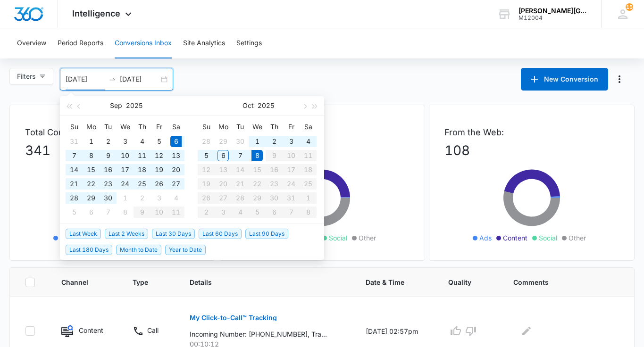 The height and width of the screenshot is (347, 644). What do you see at coordinates (74, 170) in the screenshot?
I see `div: 14` at bounding box center [74, 170].